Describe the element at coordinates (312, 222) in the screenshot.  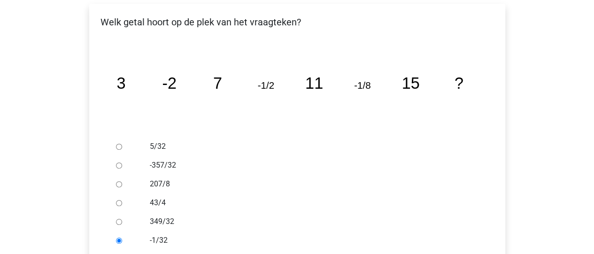
I see `label: 349/32` at that location.